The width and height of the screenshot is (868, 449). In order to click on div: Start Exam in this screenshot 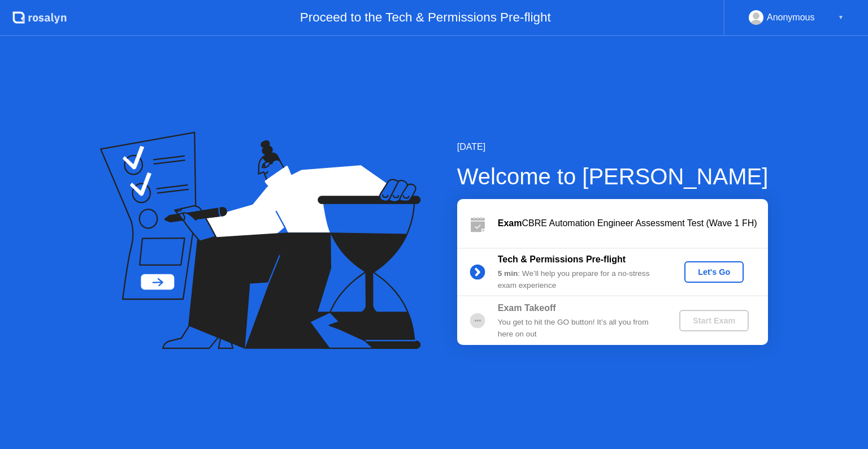, I will do `click(714, 321)`.